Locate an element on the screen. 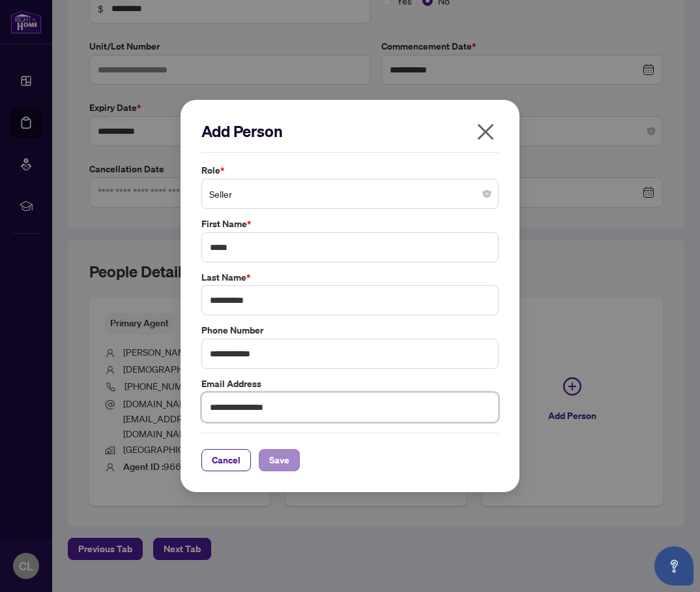 The height and width of the screenshot is (592, 700). label: Role is located at coordinates (350, 171).